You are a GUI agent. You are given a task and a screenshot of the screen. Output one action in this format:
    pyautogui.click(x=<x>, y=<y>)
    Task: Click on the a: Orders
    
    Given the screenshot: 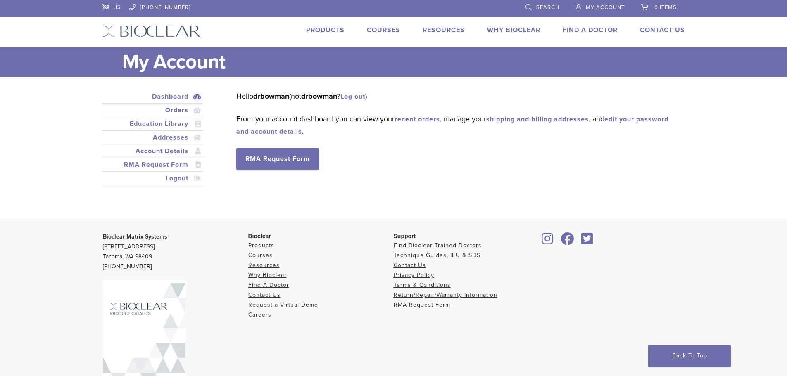 What is the action you would take?
    pyautogui.click(x=153, y=110)
    